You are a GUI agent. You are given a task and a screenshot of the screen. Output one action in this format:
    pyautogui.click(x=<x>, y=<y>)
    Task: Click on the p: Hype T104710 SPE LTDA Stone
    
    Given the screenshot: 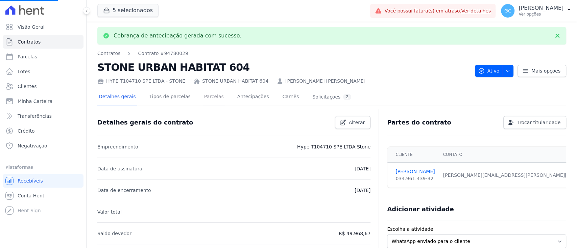 What is the action you would take?
    pyautogui.click(x=333, y=147)
    